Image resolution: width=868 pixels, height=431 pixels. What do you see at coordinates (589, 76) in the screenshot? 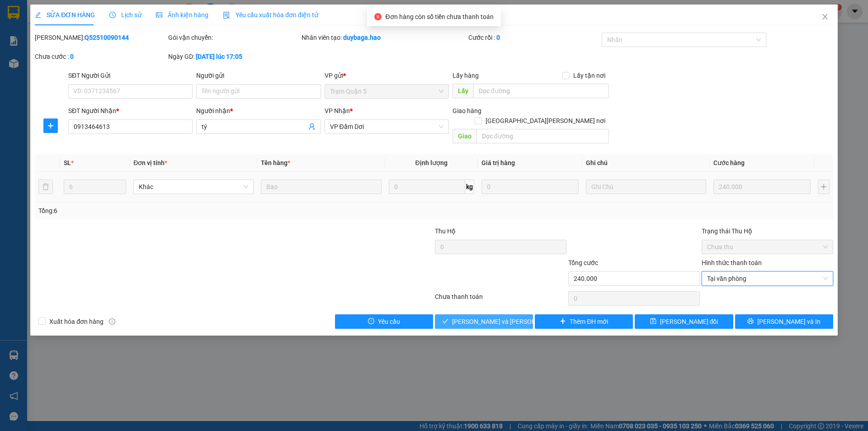
I see `span: Lấy tận nơi` at bounding box center [589, 76].